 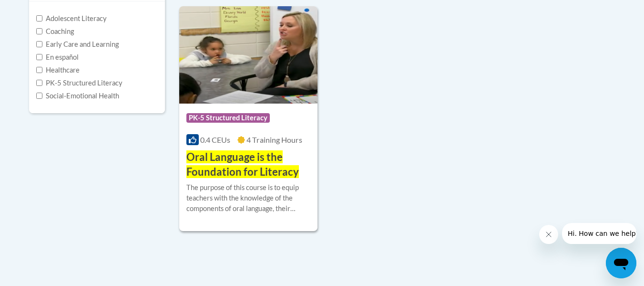 I want to click on span: 4 Training Hours, so click(x=274, y=140).